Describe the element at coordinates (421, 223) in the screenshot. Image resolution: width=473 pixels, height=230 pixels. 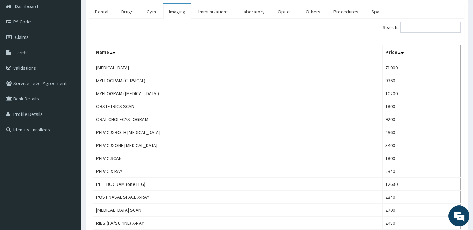
I see `td: 2480` at that location.